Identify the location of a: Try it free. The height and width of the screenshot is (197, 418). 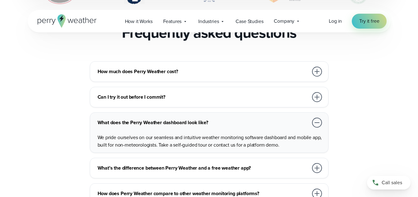
(369, 21).